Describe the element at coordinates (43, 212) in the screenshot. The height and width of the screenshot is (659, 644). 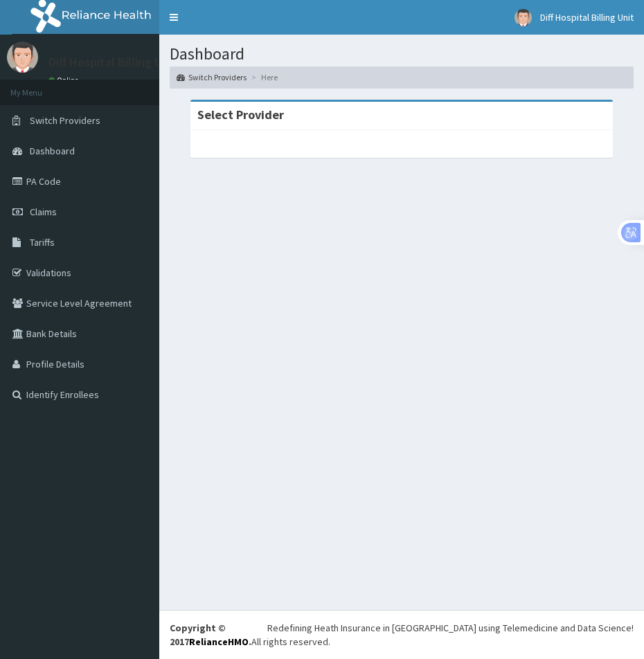
I see `span: Claims` at that location.